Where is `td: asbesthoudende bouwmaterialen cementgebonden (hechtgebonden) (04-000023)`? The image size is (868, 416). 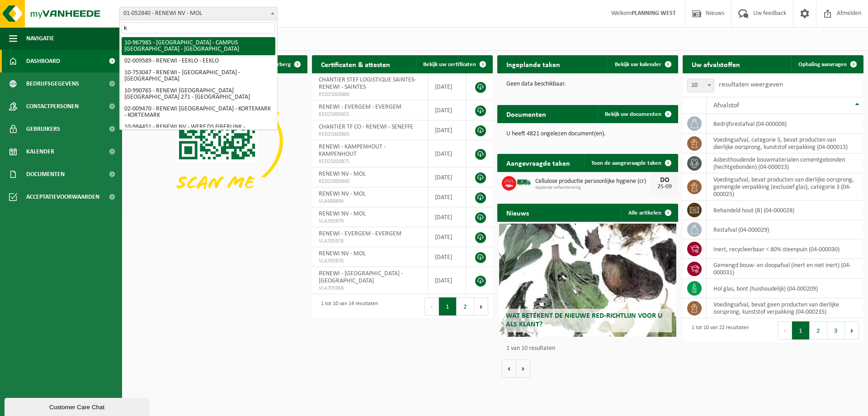 td: asbesthoudende bouwmaterialen cementgebonden (hechtgebonden) (04-000023) is located at coordinates (784, 163).